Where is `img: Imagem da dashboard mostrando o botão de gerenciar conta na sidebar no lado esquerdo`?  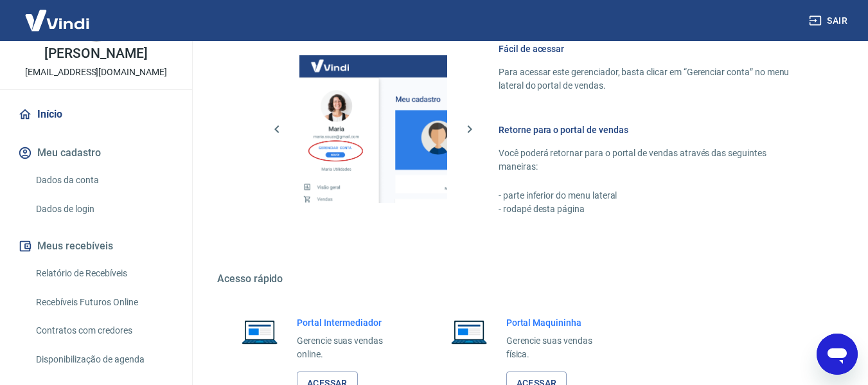
img: Imagem da dashboard mostrando o botão de gerenciar conta na sidebar no lado esquerdo is located at coordinates (373, 129).